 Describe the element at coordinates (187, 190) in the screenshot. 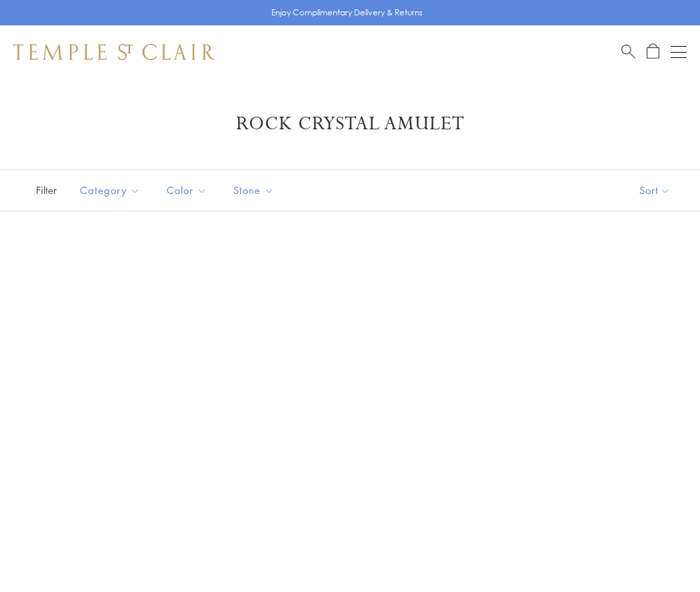

I see `button: Color` at that location.